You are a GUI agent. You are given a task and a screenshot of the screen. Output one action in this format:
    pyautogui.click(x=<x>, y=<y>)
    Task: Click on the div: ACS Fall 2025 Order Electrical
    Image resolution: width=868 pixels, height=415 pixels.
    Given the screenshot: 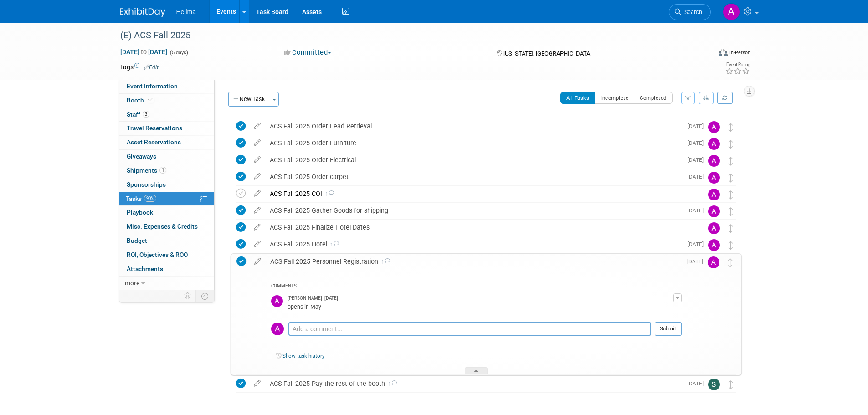 What is the action you would take?
    pyautogui.click(x=473, y=160)
    